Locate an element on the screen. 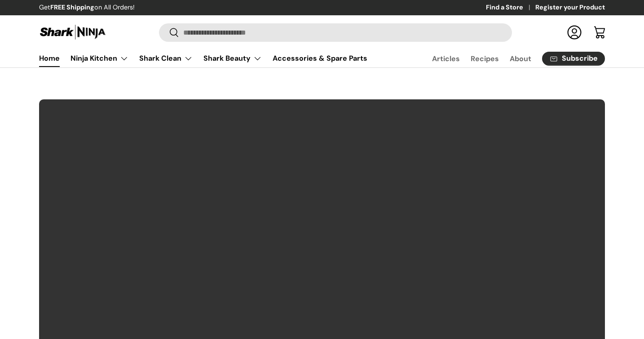 The image size is (644, 339). a: Subscribe is located at coordinates (574, 58).